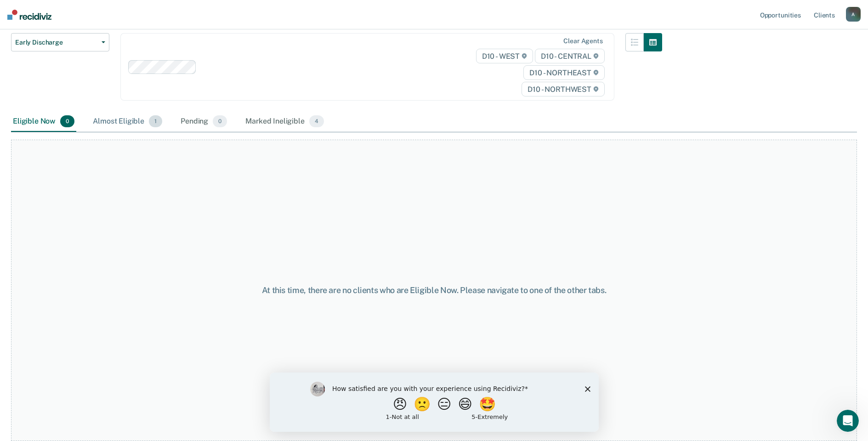 The height and width of the screenshot is (441, 868). What do you see at coordinates (175, 32) in the screenshot?
I see `button: 3` at bounding box center [175, 32].